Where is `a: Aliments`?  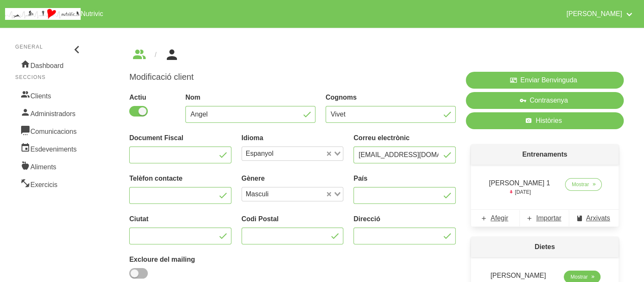
a: Aliments is located at coordinates (49, 166).